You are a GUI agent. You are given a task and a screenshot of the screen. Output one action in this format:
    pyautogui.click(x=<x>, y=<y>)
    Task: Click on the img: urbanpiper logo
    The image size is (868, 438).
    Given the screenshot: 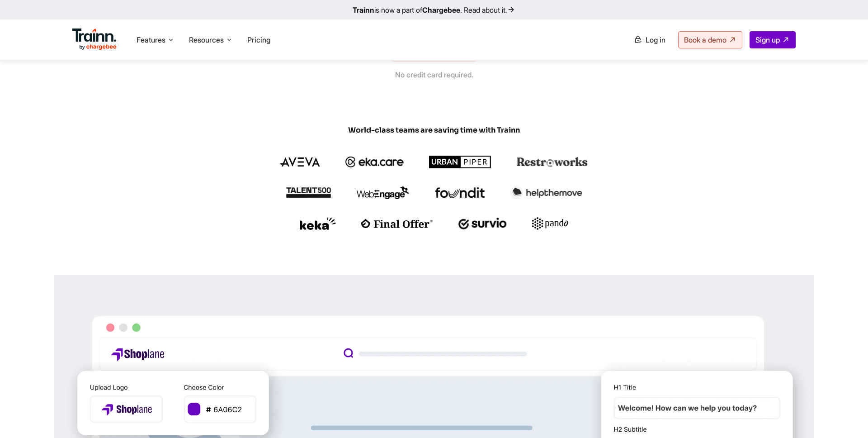 What is the action you would take?
    pyautogui.click(x=460, y=162)
    